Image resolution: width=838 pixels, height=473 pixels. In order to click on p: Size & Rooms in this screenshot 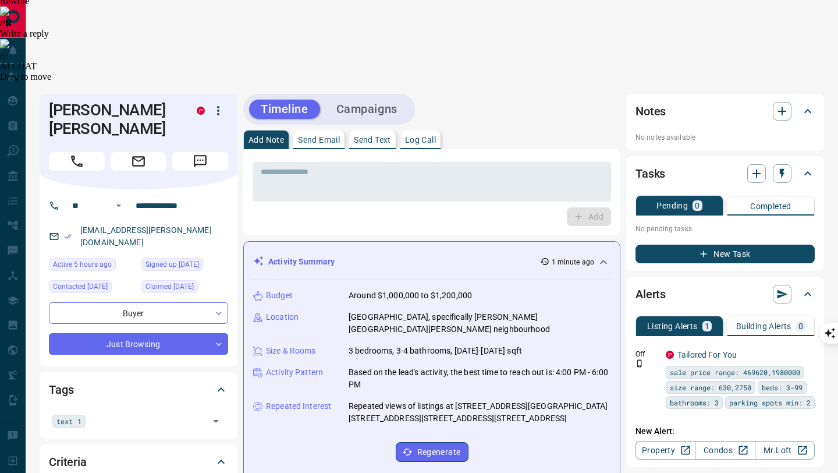, I will do `click(291, 351)`.